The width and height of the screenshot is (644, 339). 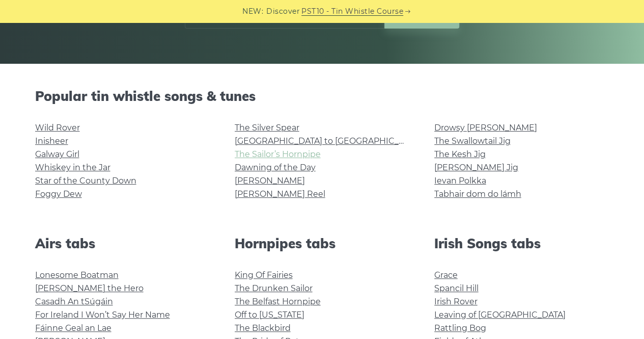 I want to click on a: Foggy Dew, so click(x=58, y=194).